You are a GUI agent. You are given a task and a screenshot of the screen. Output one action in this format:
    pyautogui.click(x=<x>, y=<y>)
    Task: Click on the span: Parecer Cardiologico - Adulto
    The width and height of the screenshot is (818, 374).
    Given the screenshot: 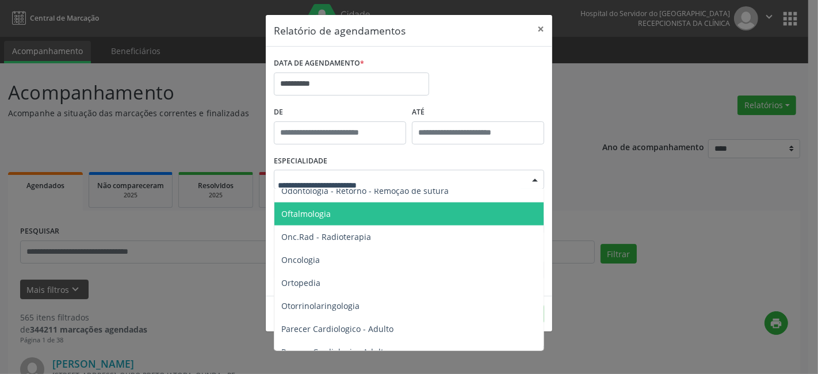 What is the action you would take?
    pyautogui.click(x=337, y=328)
    